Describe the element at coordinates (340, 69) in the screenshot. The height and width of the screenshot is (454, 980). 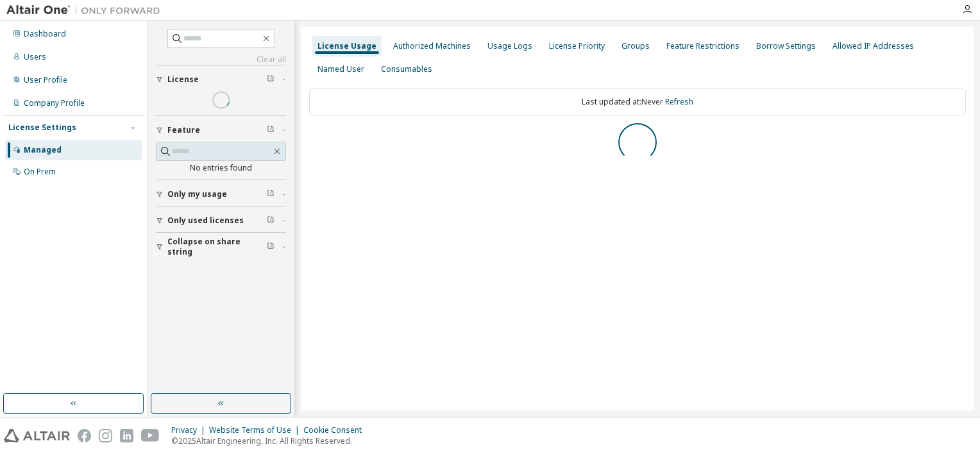
I see `div: Named User` at that location.